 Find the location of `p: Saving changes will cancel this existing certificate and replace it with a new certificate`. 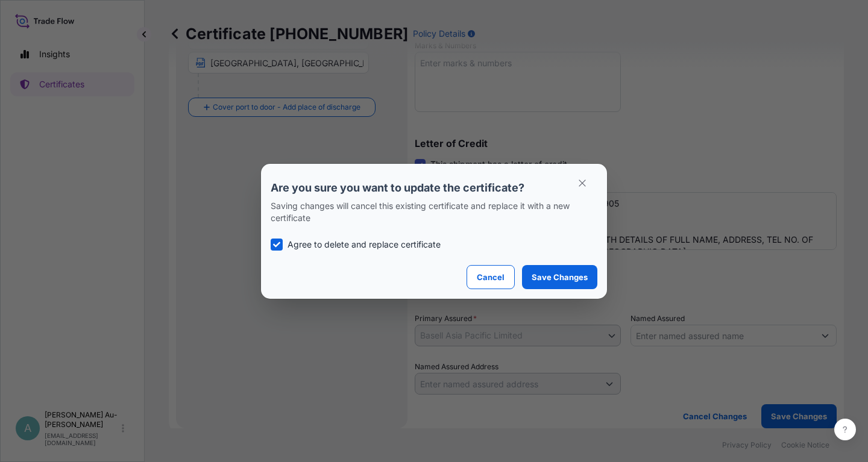

p: Saving changes will cancel this existing certificate and replace it with a new certificate is located at coordinates (434, 212).